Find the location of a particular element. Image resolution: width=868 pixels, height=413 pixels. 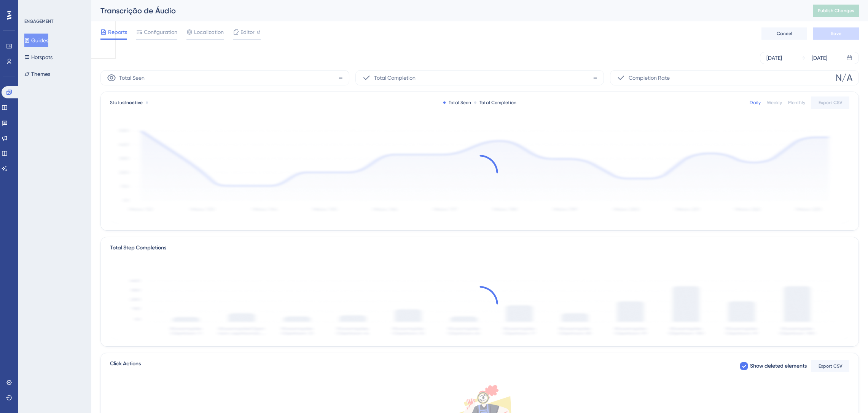

span: Configuration is located at coordinates (161, 32).